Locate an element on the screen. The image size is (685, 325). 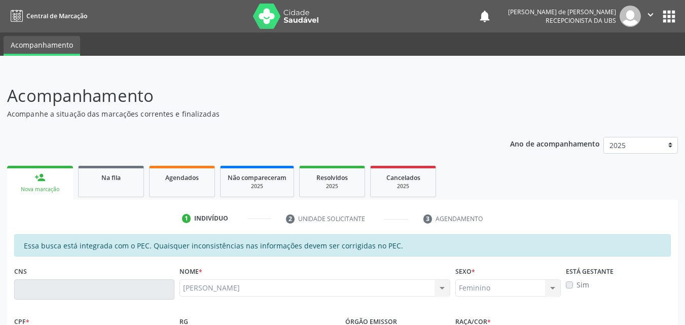
span: Resolvidos is located at coordinates (332, 177).